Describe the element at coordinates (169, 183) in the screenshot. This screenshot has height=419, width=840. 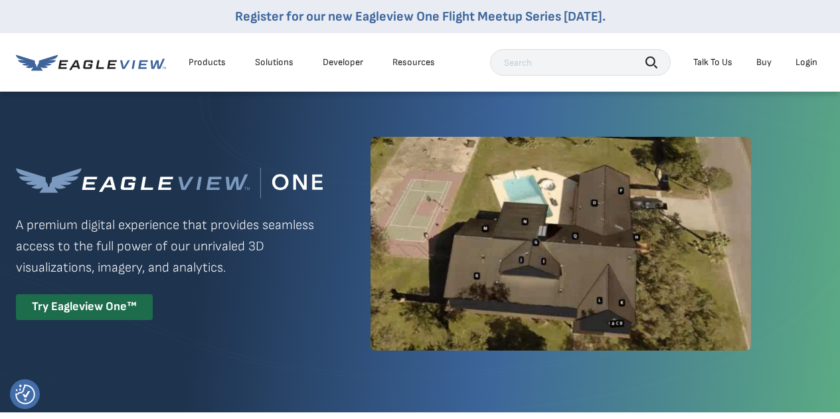
I see `img: Eagleview One™` at that location.